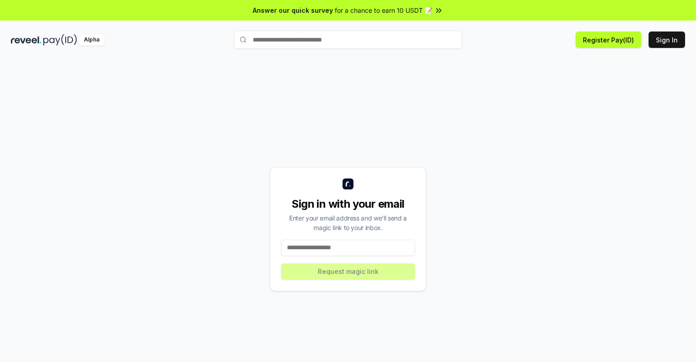 The height and width of the screenshot is (362, 696). What do you see at coordinates (348, 184) in the screenshot?
I see `img: logo_small` at bounding box center [348, 184].